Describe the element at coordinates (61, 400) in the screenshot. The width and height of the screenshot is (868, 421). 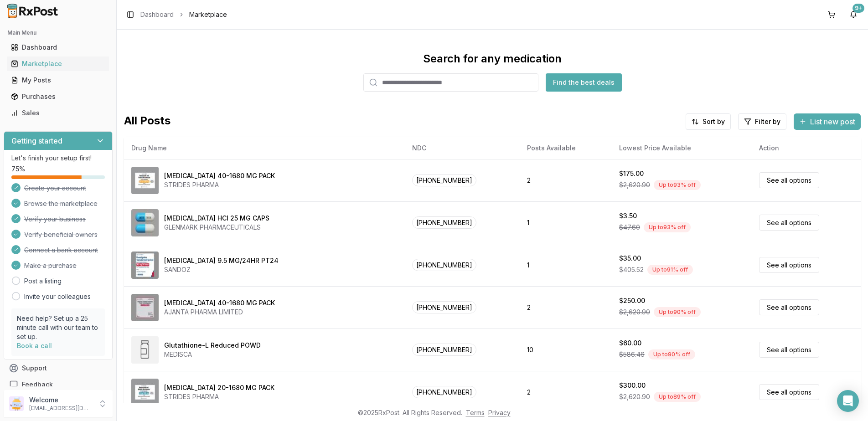
I see `p: Welcome` at that location.